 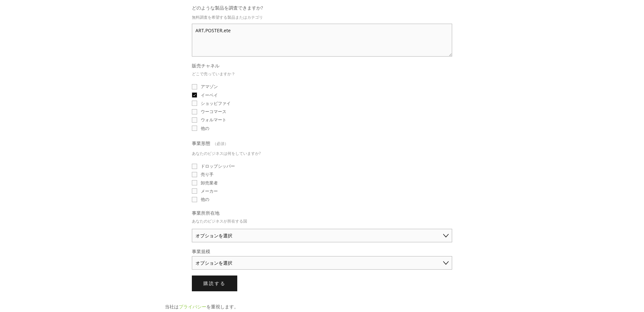 I want to click on font: どこで売っていますか？, so click(x=213, y=73).